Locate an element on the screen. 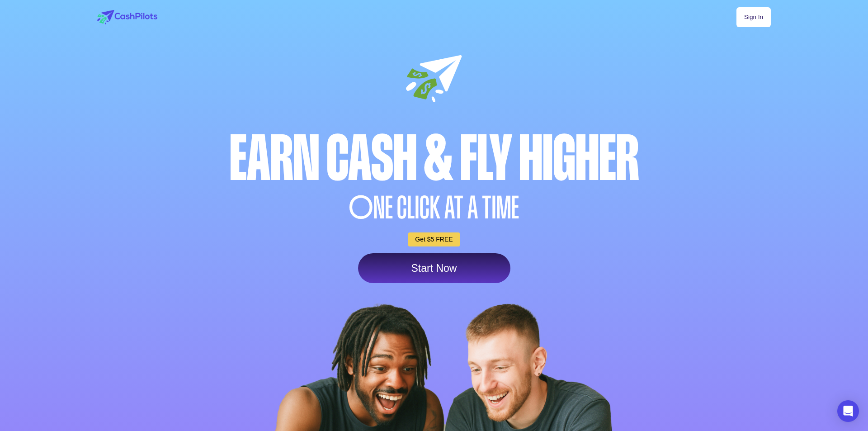  img: logo is located at coordinates (127, 17).